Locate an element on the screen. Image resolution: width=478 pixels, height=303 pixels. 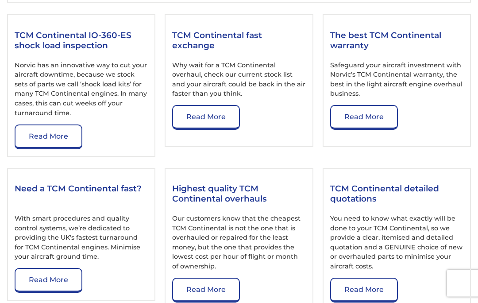
h3: TCM Continental fast exchange is located at coordinates (239, 42).